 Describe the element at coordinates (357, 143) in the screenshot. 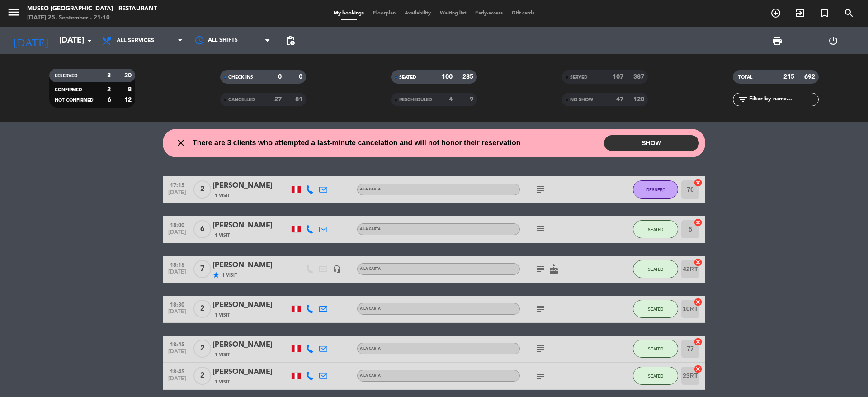

I see `span: There are 3 clients who attempted a last-minute cancelation and will not honor their reservation` at that location.